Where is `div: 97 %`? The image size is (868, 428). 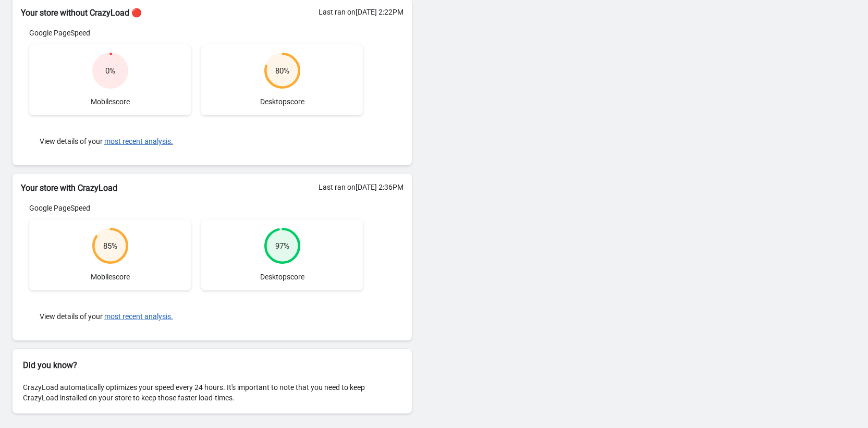 div: 97 % is located at coordinates (282, 246).